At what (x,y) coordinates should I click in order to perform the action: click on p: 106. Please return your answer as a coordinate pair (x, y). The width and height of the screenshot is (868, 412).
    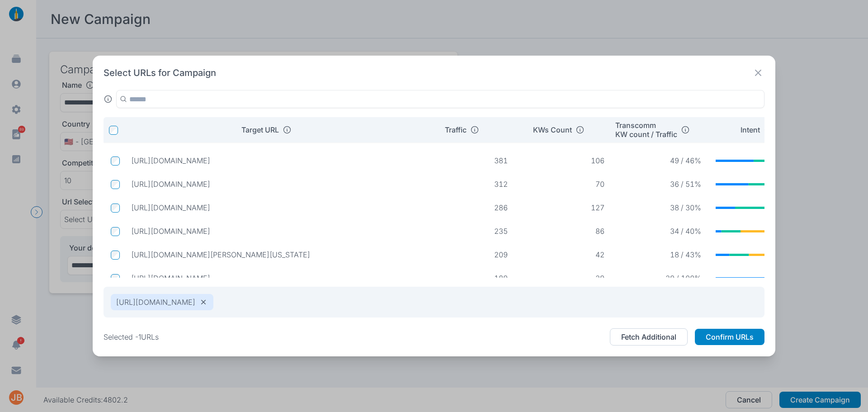
    Looking at the image, I should click on (563, 160).